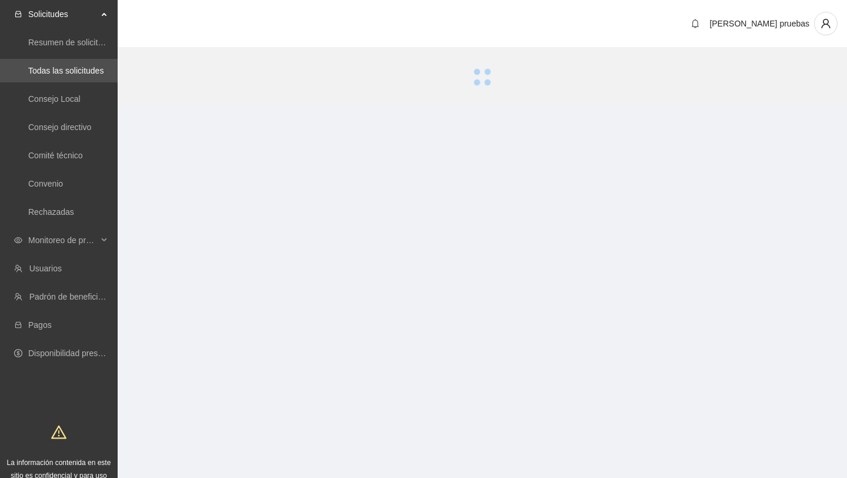  What do you see at coordinates (55, 155) in the screenshot?
I see `a: Comité técnico` at bounding box center [55, 155].